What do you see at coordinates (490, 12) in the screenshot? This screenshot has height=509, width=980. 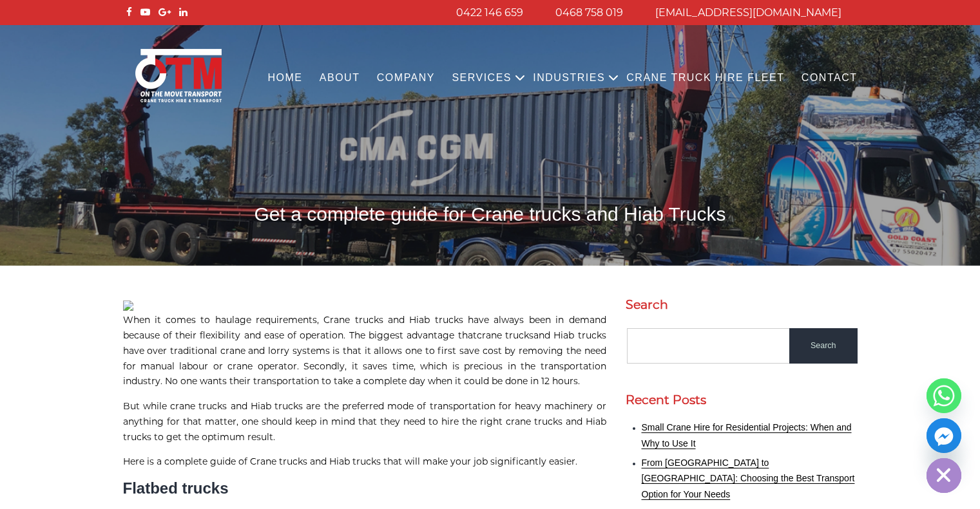 I see `a: 0422 146 659` at bounding box center [490, 12].